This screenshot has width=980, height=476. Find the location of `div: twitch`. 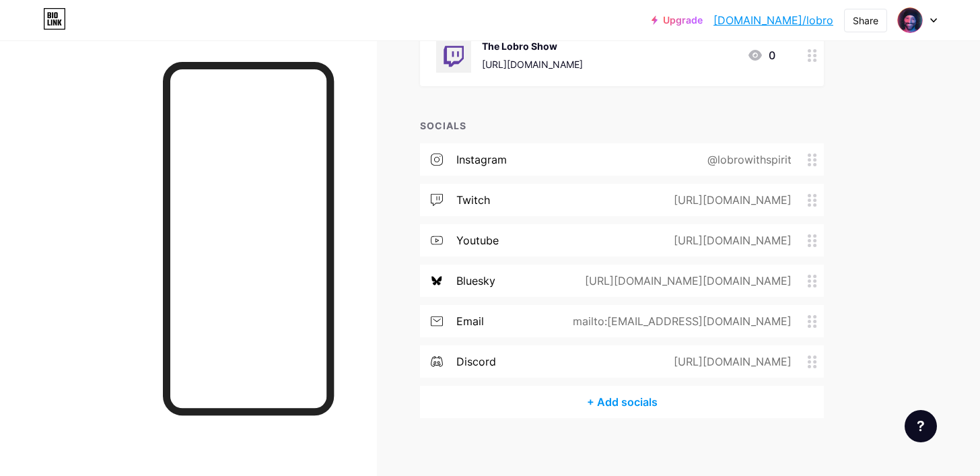

div: twitch is located at coordinates (473, 200).